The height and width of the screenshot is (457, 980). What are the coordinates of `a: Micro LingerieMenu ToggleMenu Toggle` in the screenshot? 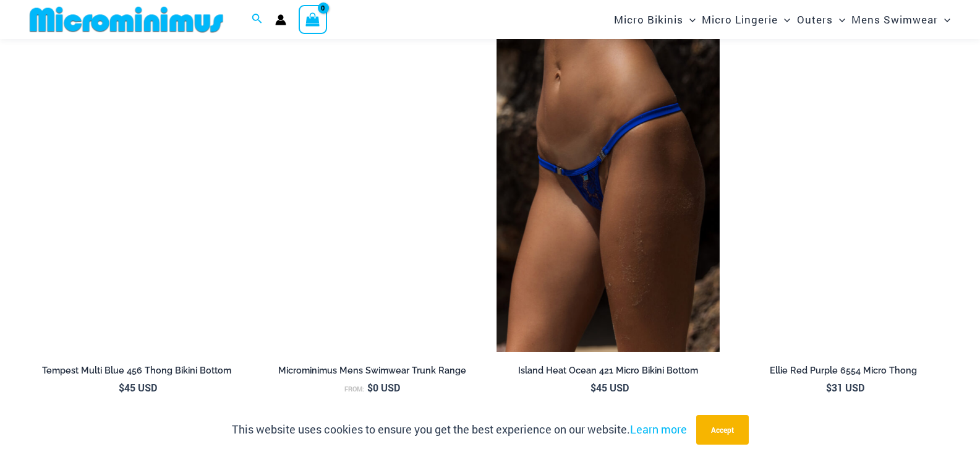 It's located at (746, 19).